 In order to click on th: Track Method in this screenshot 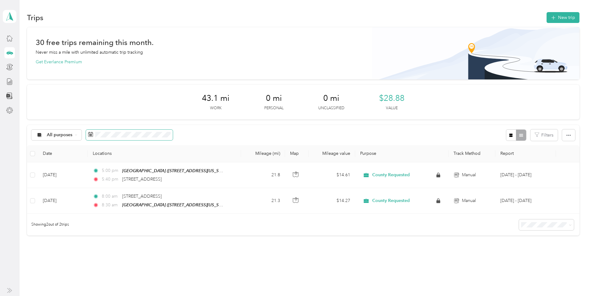, I will do `click(472, 154)`.